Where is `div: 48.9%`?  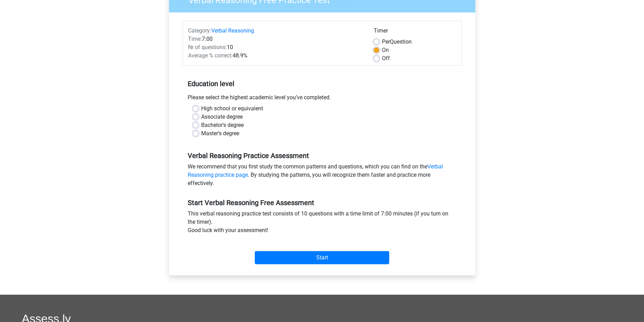 div: 48.9% is located at coordinates (276, 56).